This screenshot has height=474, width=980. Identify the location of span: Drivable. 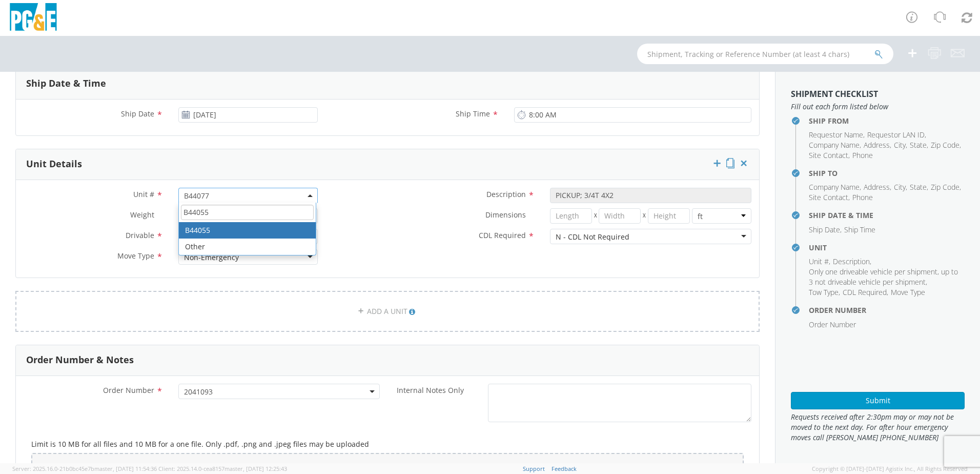
(140, 234).